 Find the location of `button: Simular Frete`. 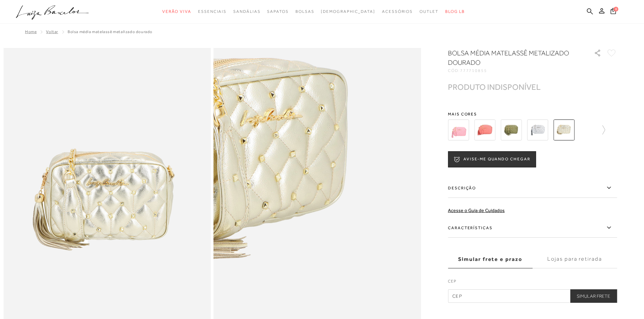

button: Simular Frete is located at coordinates (593, 296).